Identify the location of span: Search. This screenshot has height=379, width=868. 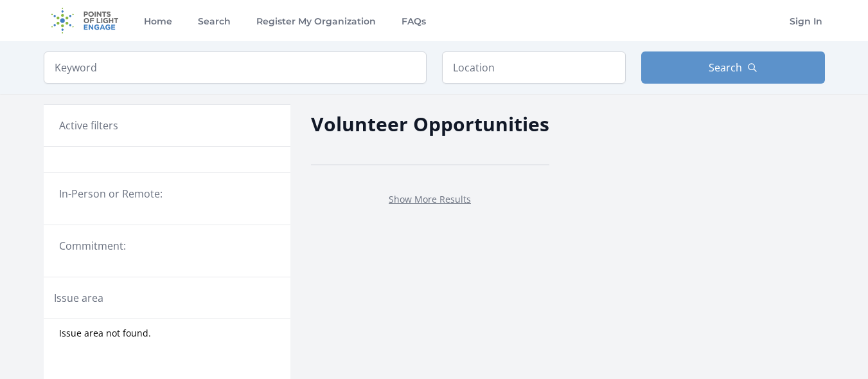
(726, 68).